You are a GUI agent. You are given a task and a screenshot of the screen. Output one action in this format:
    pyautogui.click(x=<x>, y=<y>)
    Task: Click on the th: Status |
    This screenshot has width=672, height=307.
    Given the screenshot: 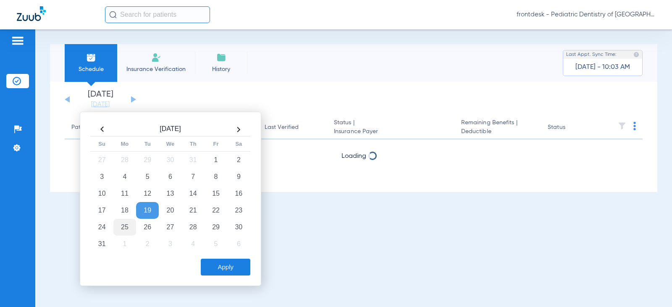 What is the action you would take?
    pyautogui.click(x=391, y=128)
    